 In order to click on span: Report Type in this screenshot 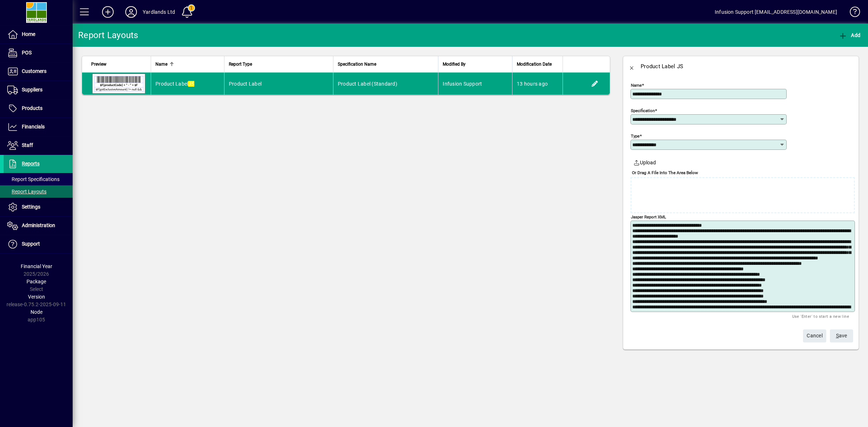, I will do `click(240, 64)`.